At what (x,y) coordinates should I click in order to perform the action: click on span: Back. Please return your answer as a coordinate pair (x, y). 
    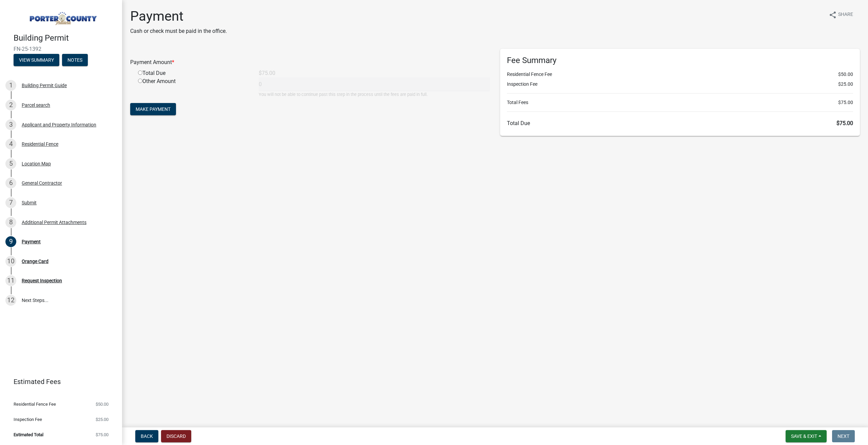
    Looking at the image, I should click on (147, 437).